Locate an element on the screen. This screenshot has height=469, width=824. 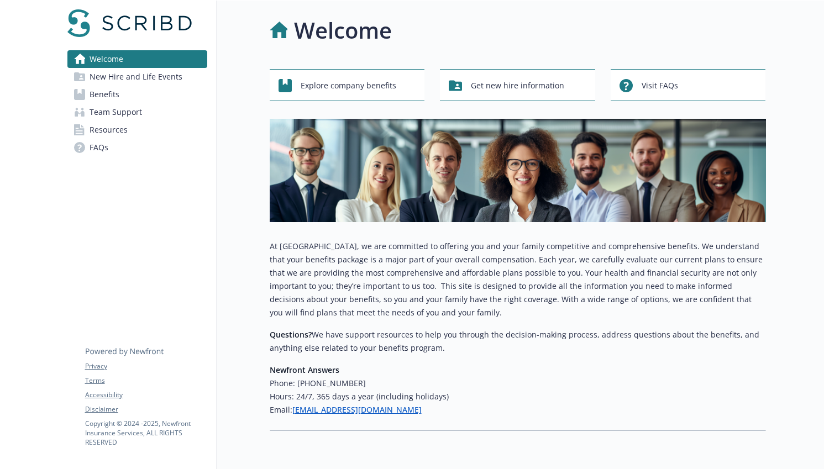
span: Welcome is located at coordinates (106, 59).